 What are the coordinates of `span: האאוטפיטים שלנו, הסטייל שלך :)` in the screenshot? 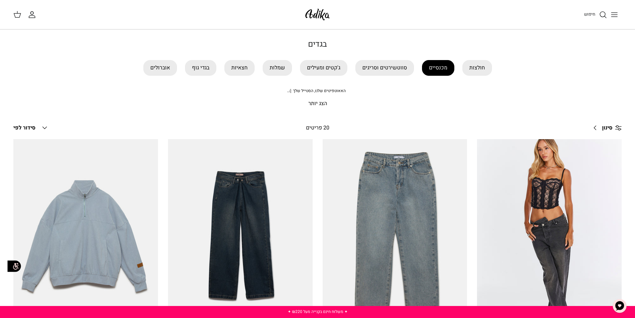 It's located at (316, 91).